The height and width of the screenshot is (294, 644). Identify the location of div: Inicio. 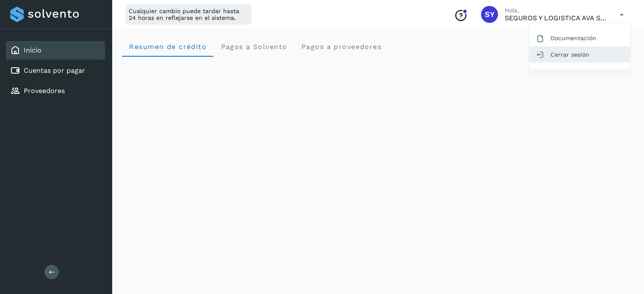
(55, 50).